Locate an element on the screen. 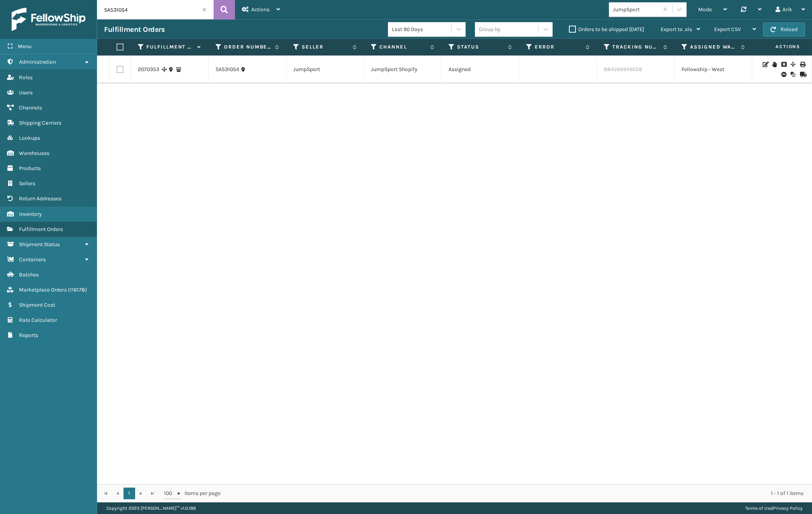  label: Seller is located at coordinates (325, 47).